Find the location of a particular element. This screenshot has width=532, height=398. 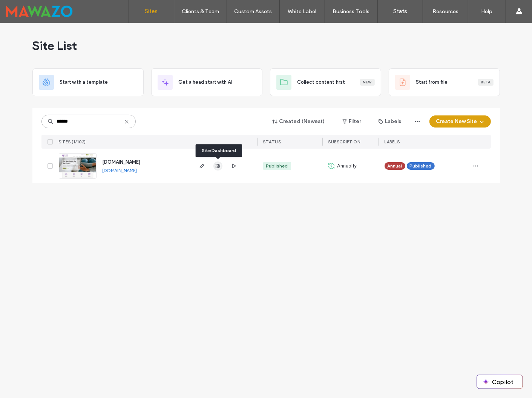

span: LABELS is located at coordinates (392, 142).